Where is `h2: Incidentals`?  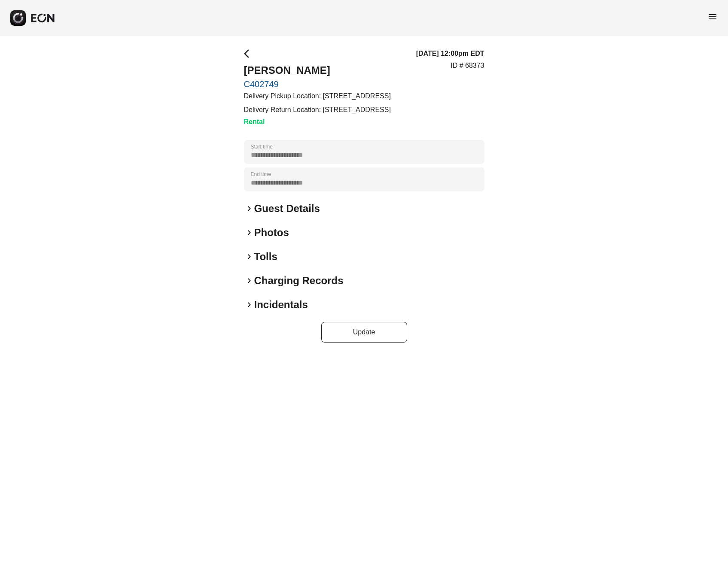 h2: Incidentals is located at coordinates (281, 304).